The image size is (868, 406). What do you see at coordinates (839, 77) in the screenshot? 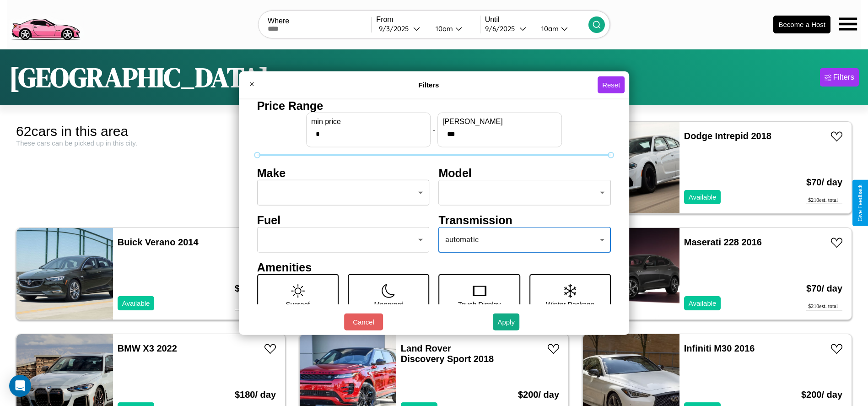
I see `button: Filters` at bounding box center [839, 77].